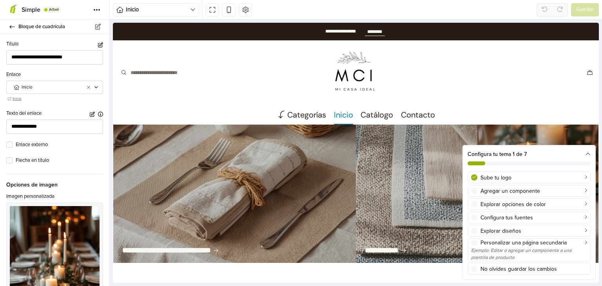 This screenshot has height=286, width=602. What do you see at coordinates (529, 254) in the screenshot?
I see `div: Ejemplo: Editar o agregar un componente a una plantilla de producto` at bounding box center [529, 254].